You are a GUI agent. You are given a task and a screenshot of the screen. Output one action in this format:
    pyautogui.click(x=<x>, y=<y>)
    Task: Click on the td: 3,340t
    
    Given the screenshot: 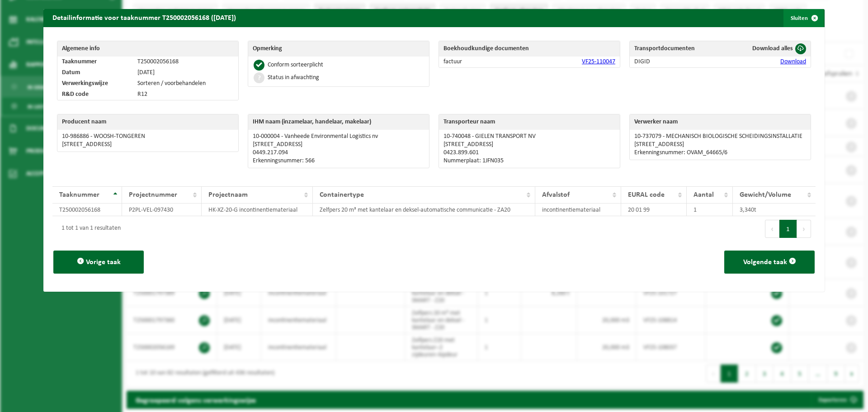 What is the action you would take?
    pyautogui.click(x=773, y=210)
    